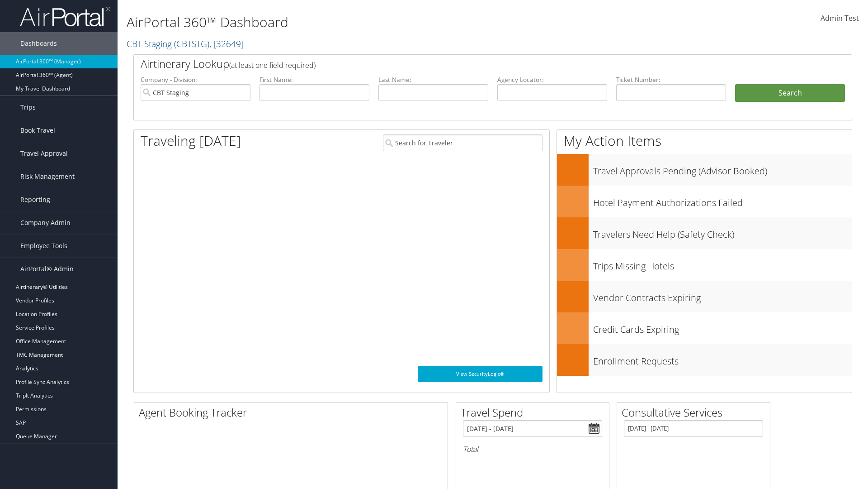 Image resolution: width=868 pixels, height=489 pixels. What do you see at coordinates (43, 246) in the screenshot?
I see `span: Employee Tools` at bounding box center [43, 246].